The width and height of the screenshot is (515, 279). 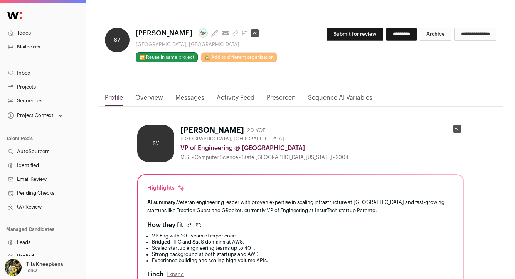 I want to click on li: Experience building and scaling high-volume APIs., so click(x=303, y=261).